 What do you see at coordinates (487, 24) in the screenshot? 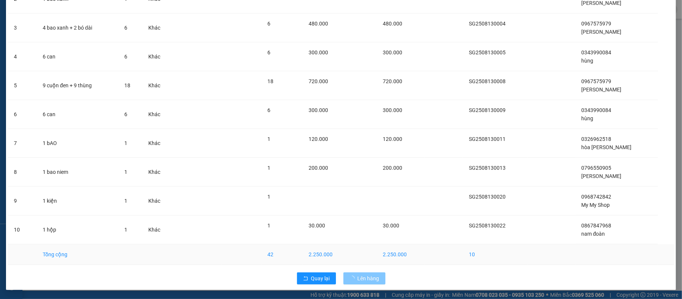
I see `span: SG2508130004` at bounding box center [487, 24].